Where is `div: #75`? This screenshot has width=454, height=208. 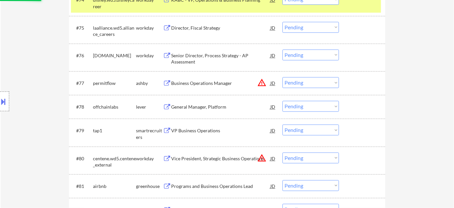
div: #75 is located at coordinates (82, 28).